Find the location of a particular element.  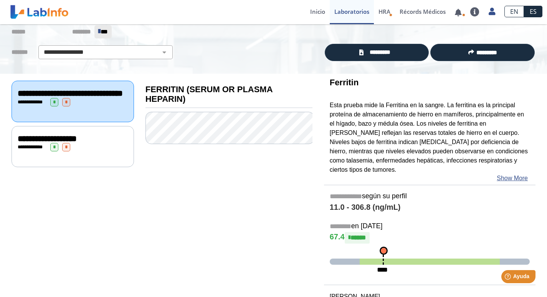

span: HRA is located at coordinates (384, 12).